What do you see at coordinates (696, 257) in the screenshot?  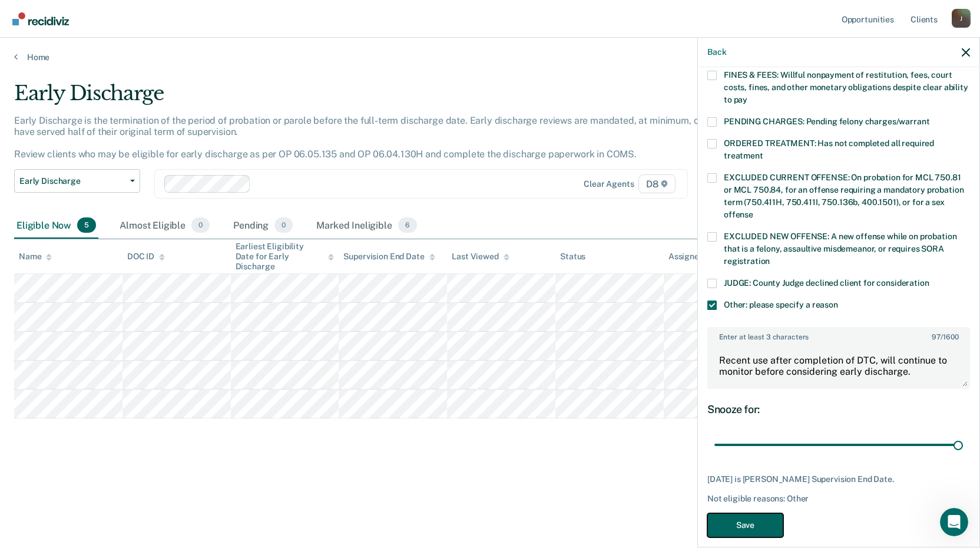 I see `div: Assigned to` at bounding box center [696, 257].